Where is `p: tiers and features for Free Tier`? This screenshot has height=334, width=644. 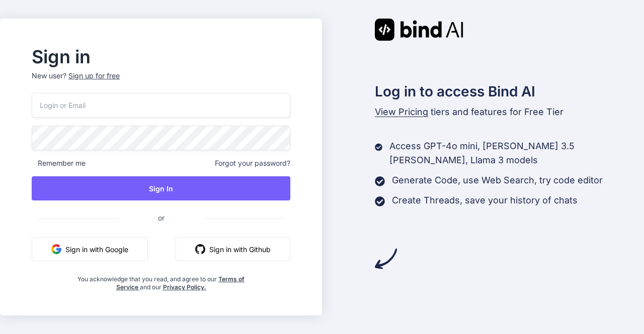 p: tiers and features for Free Tier is located at coordinates (509, 112).